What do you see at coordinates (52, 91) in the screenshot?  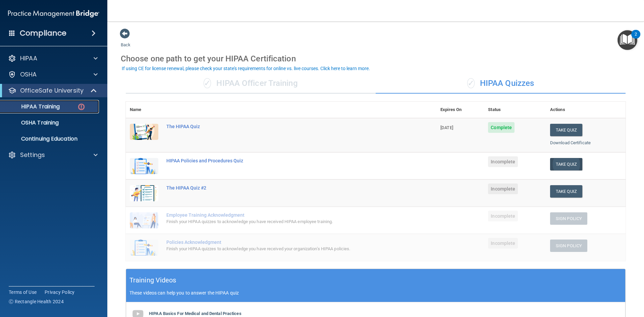 I see `a: OfficeSafe University` at bounding box center [52, 91].